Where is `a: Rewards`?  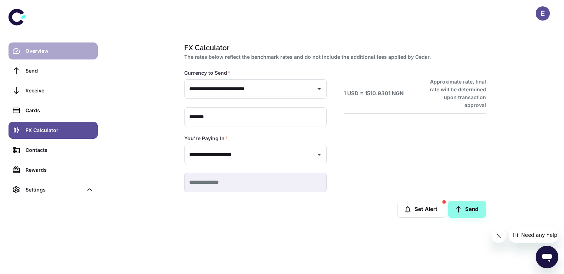 a: Rewards is located at coordinates (53, 170).